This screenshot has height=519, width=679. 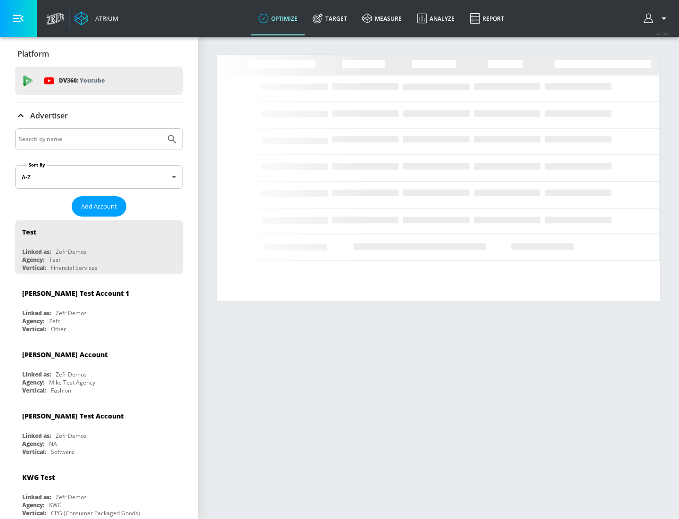 What do you see at coordinates (487, 18) in the screenshot?
I see `a: Report` at bounding box center [487, 18].